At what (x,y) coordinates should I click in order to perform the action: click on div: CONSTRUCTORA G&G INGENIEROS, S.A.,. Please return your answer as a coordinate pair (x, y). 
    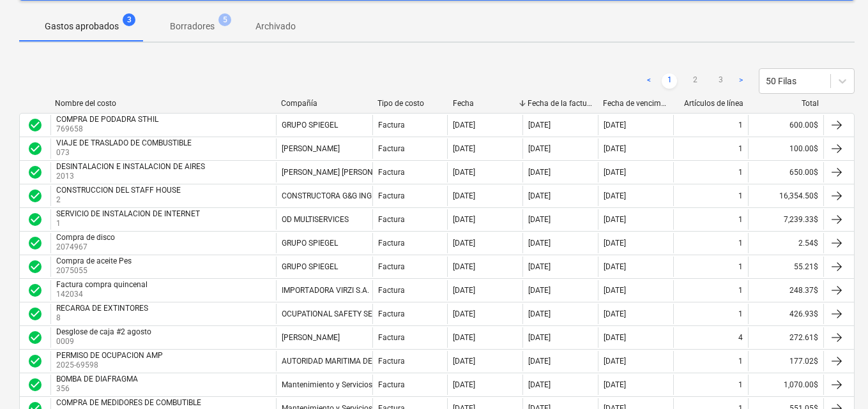
    Looking at the image, I should click on (351, 196).